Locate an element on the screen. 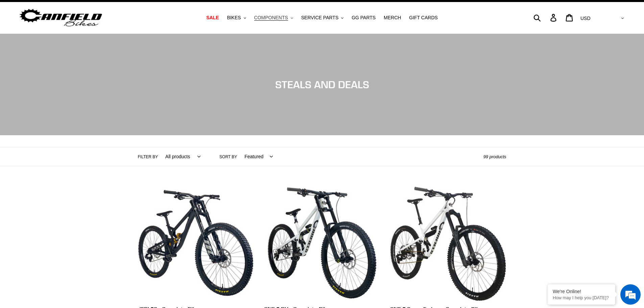 The image size is (644, 308). img: Canfield Bikes is located at coordinates (61, 18).